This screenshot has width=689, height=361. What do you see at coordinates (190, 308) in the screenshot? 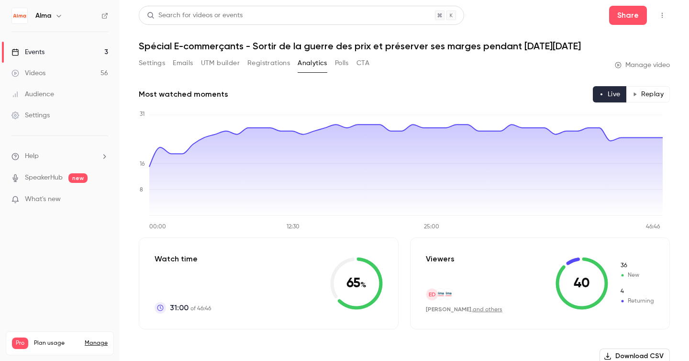
I see `p: of 46:46` at bounding box center [190, 308].